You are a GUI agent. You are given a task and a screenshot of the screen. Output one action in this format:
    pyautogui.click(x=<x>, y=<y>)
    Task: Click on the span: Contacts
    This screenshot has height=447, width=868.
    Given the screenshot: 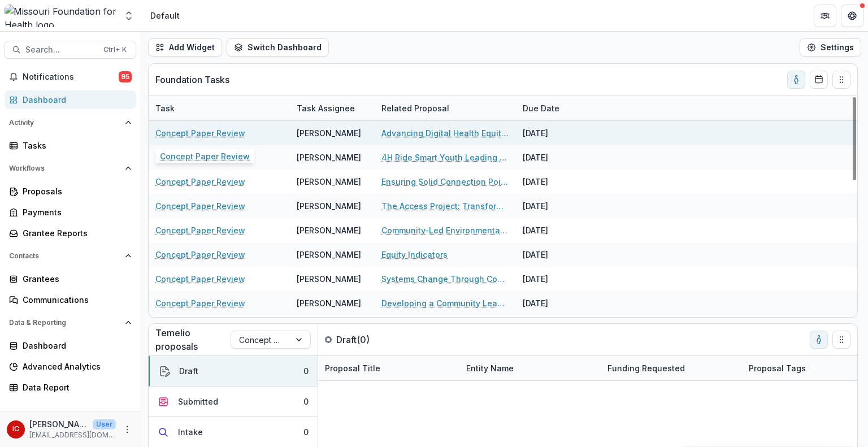 What is the action you would take?
    pyautogui.click(x=64, y=256)
    